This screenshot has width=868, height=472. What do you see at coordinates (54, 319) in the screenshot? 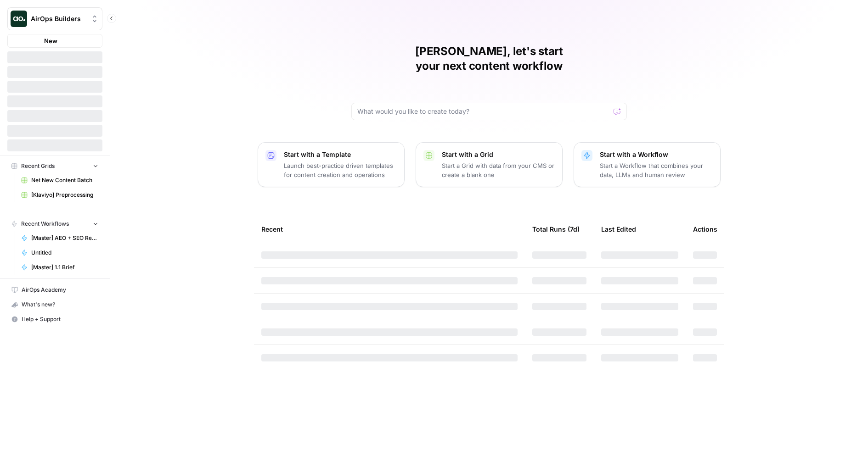
I see `button: Help + Support` at bounding box center [54, 319].